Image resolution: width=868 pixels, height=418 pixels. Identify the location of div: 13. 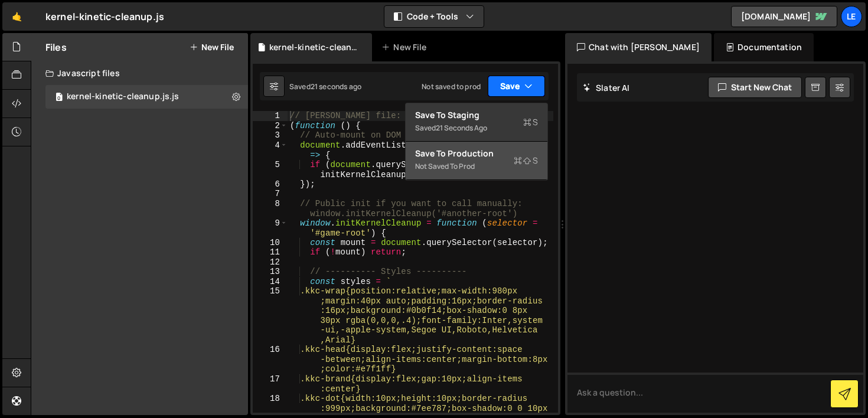
(270, 272).